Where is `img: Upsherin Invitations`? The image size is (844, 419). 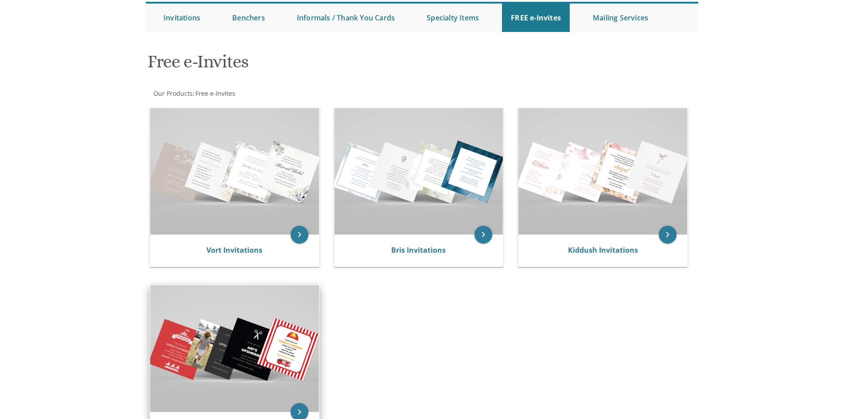 img: Upsherin Invitations is located at coordinates (234, 348).